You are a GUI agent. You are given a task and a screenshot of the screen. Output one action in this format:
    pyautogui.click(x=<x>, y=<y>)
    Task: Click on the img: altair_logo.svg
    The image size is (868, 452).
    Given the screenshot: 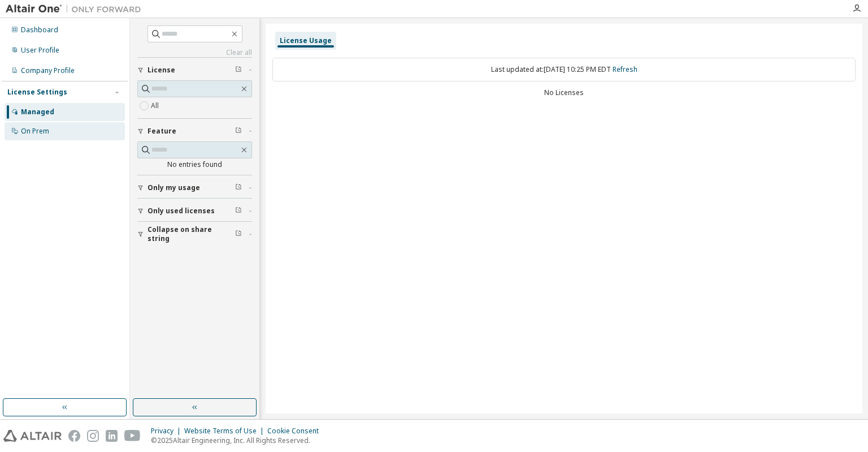 What is the action you would take?
    pyautogui.click(x=32, y=436)
    